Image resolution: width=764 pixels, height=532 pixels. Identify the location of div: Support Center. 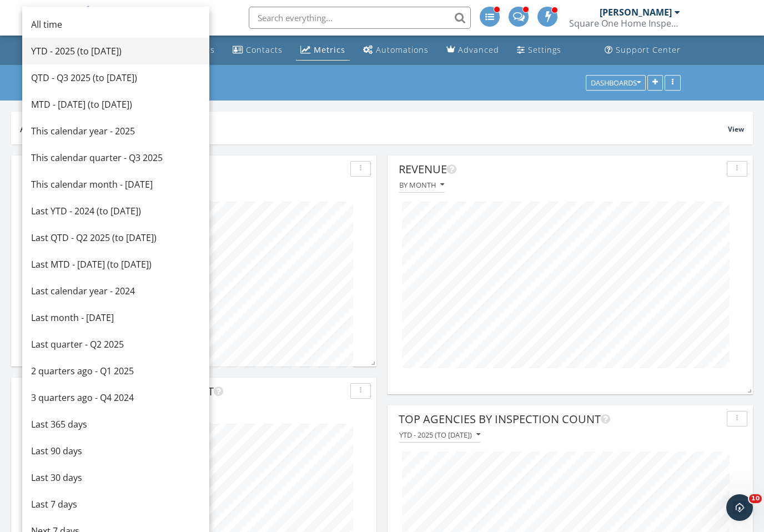
(648, 49).